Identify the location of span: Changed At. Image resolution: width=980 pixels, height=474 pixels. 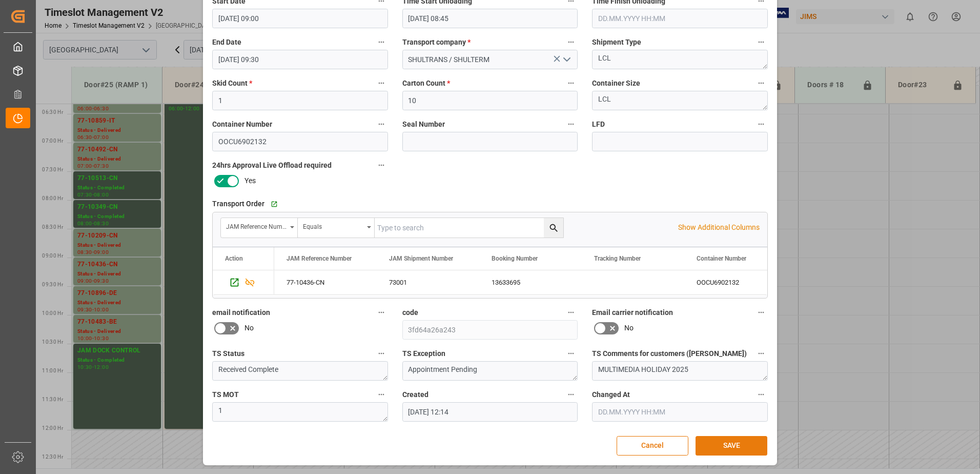
(611, 394).